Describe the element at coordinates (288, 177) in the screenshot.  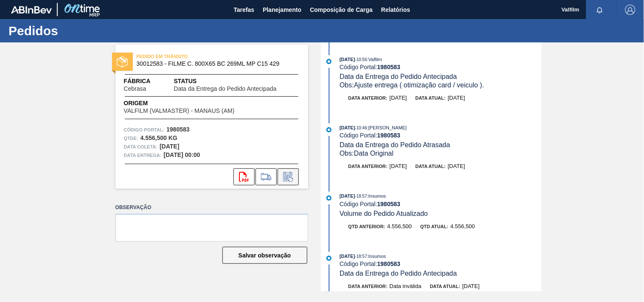
I see `div: Informar alteração no pedido` at that location.